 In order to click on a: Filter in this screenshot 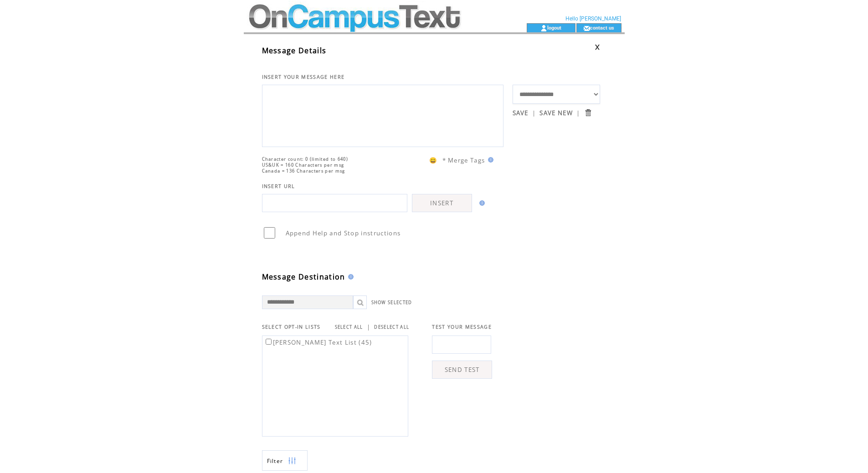, I will do `click(285, 460)`.